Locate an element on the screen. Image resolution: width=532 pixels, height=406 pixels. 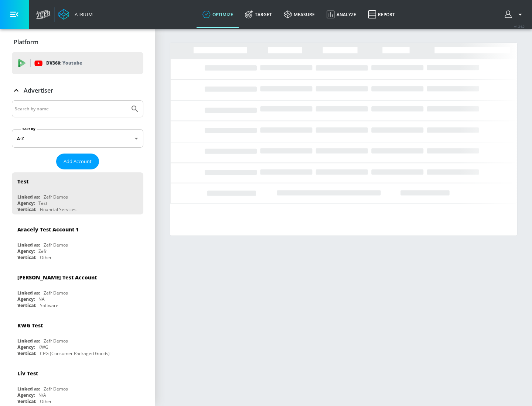
div: N/A is located at coordinates (42, 395).